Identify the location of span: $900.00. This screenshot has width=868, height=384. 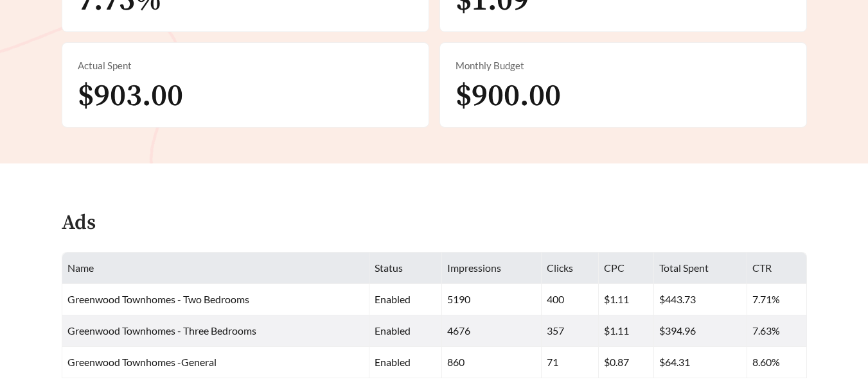
(508, 96).